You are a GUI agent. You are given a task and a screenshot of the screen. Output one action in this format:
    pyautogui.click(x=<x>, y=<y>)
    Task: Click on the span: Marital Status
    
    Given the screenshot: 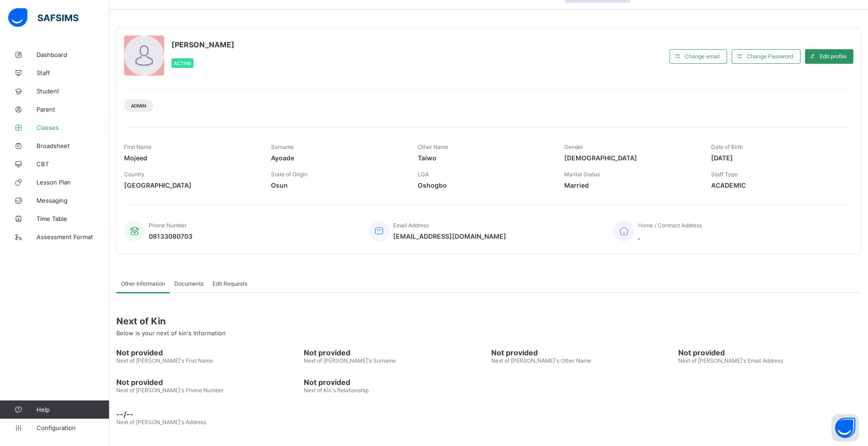 What is the action you would take?
    pyautogui.click(x=582, y=174)
    